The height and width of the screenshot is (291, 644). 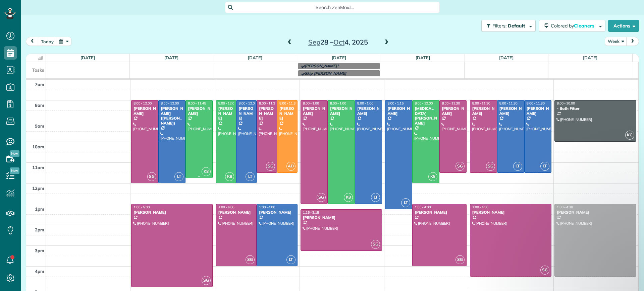 I want to click on button: Actions, so click(x=623, y=26).